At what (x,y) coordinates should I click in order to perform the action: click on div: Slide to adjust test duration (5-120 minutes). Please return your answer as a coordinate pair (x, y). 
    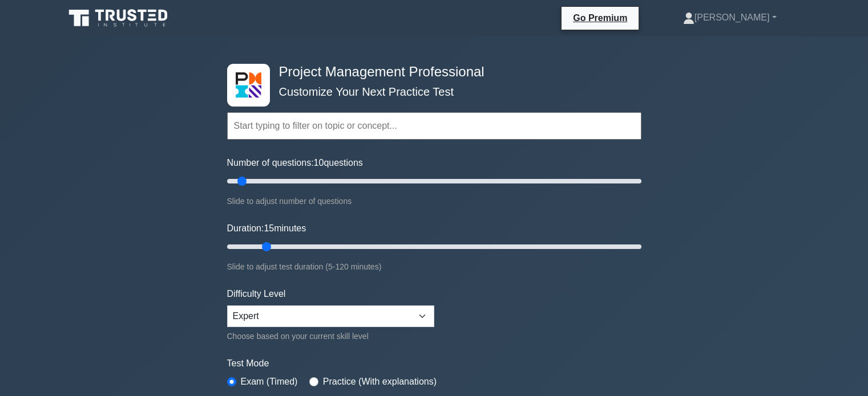
    Looking at the image, I should click on (434, 267).